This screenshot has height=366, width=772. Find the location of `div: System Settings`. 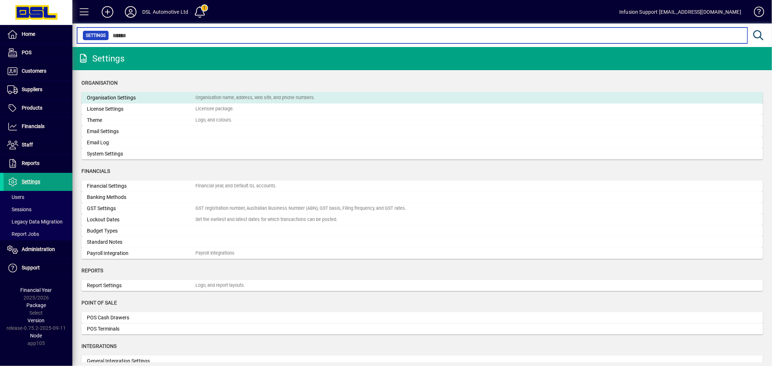

div: System Settings is located at coordinates (141, 154).